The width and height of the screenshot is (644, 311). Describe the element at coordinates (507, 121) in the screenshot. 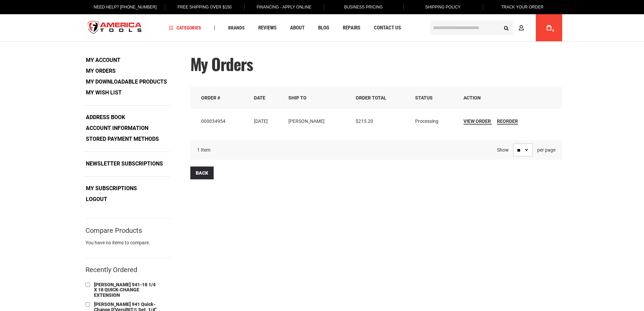

I see `a: Reorder` at that location.